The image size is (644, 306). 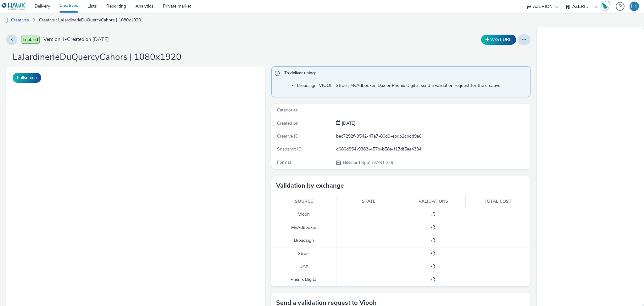 What do you see at coordinates (97, 57) in the screenshot?
I see `h1: LaJardinerieDuQuercyCahors | 1080x1920` at bounding box center [97, 57].